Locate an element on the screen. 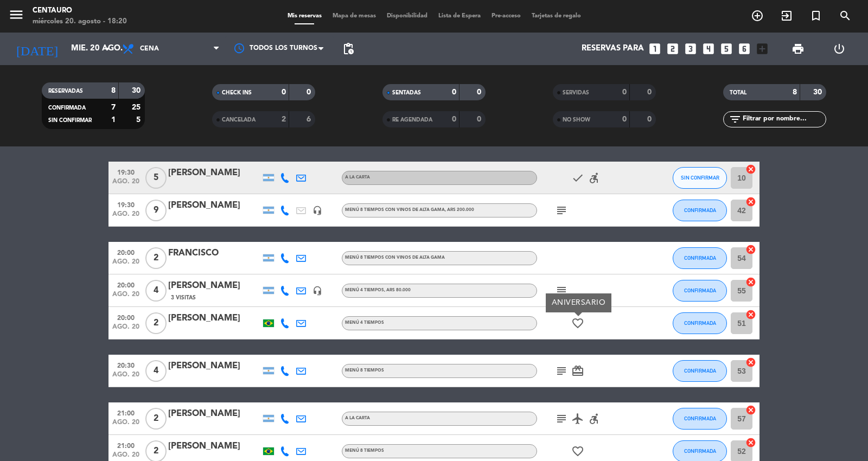 This screenshot has width=868, height=461. span: NO SHOW is located at coordinates (576, 120).